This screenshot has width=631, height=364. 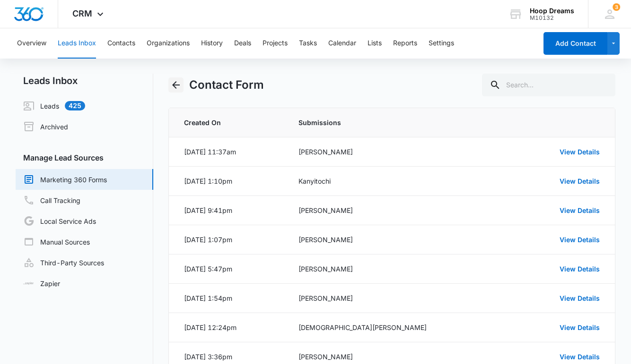 What do you see at coordinates (56, 242) in the screenshot?
I see `a: Manual Sources` at bounding box center [56, 242].